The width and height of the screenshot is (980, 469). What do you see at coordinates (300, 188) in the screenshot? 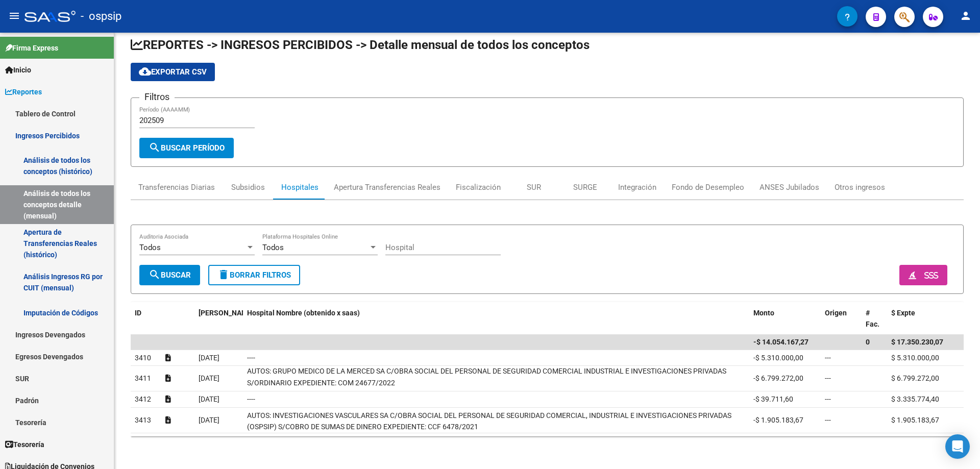
I see `div: Hospitales` at bounding box center [300, 188].